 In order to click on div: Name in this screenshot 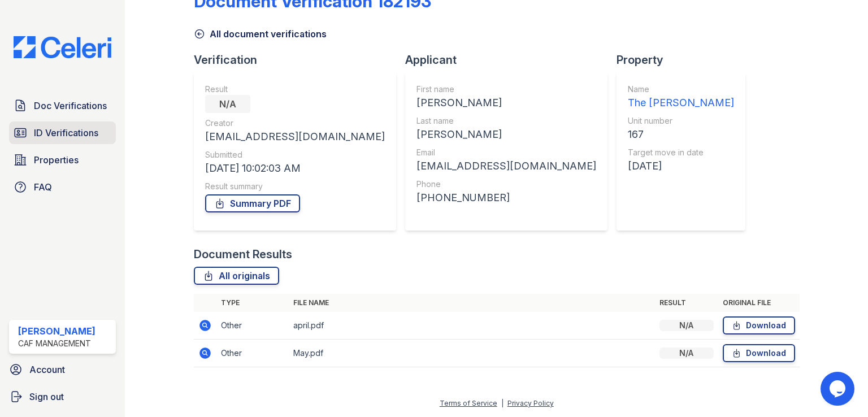, I will do `click(681, 89)`.